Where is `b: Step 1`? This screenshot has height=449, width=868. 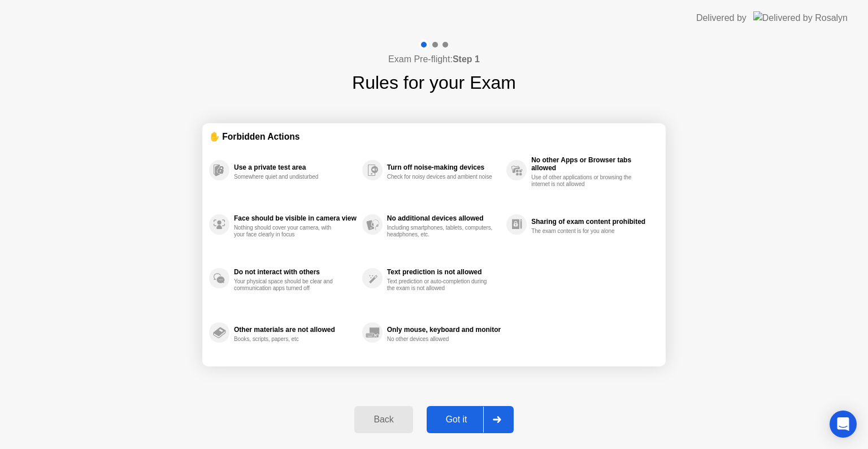 b: Step 1 is located at coordinates (467, 59).